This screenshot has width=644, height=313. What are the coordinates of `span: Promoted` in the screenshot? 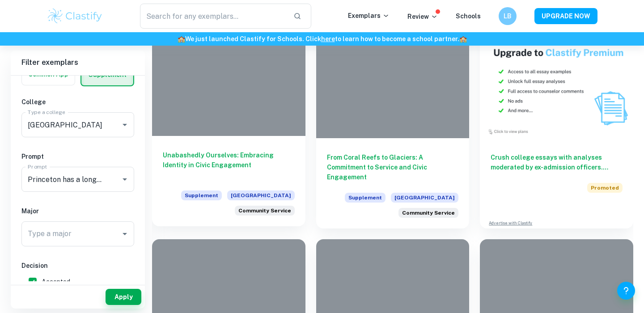 It's located at (605, 188).